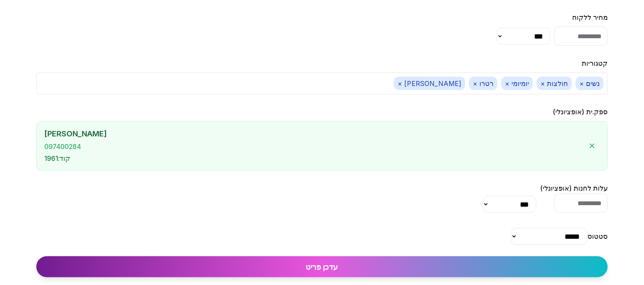  What do you see at coordinates (597, 236) in the screenshot?
I see `label: סטטוס` at bounding box center [597, 236].